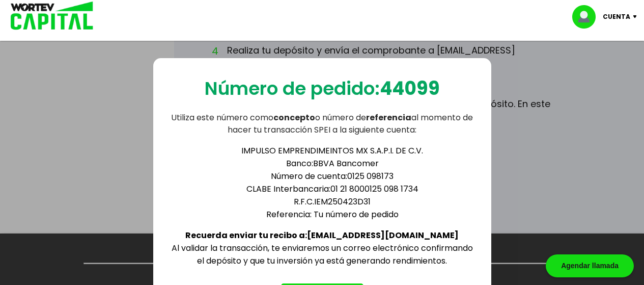 The height and width of the screenshot is (285, 644). What do you see at coordinates (322, 201) in the screenshot?
I see `div: Al validar la transacción, te enviaremos un correo electrónico confirmando el depósito y que tu i...` at bounding box center [322, 201].